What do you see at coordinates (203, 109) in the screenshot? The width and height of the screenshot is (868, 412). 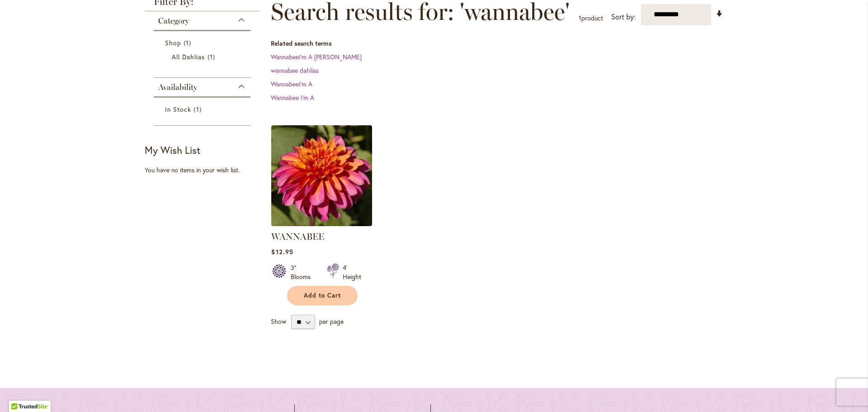 I see `a: In Stock 1` at bounding box center [203, 109].